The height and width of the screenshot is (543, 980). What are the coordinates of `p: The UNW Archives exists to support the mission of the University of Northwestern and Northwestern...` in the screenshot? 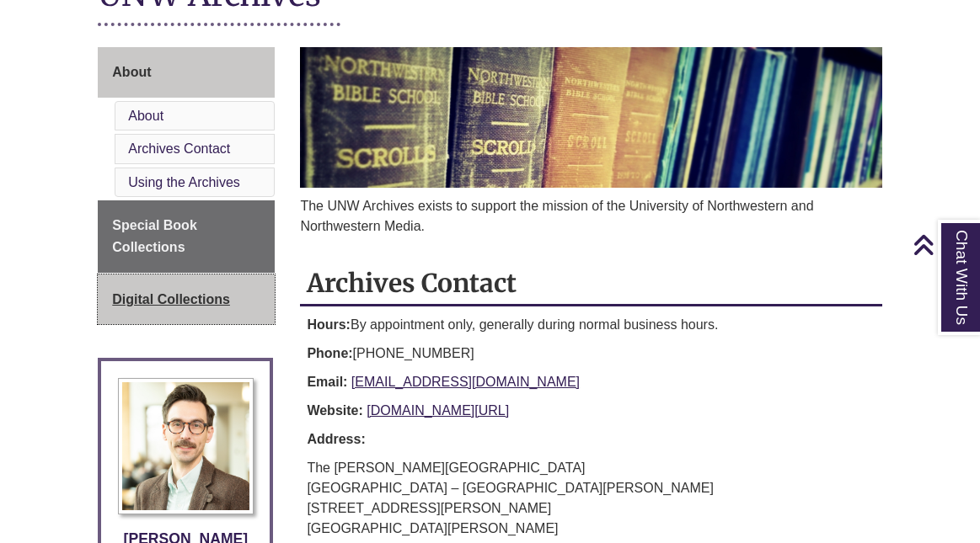 It's located at (591, 216).